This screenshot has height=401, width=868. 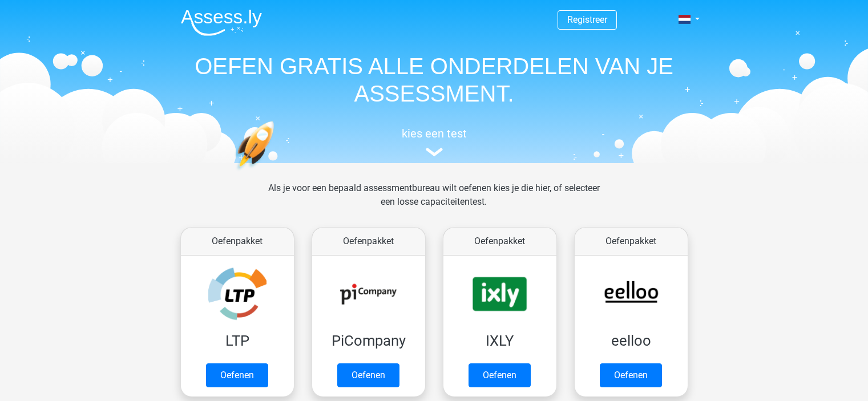 I want to click on img: assessment, so click(x=434, y=152).